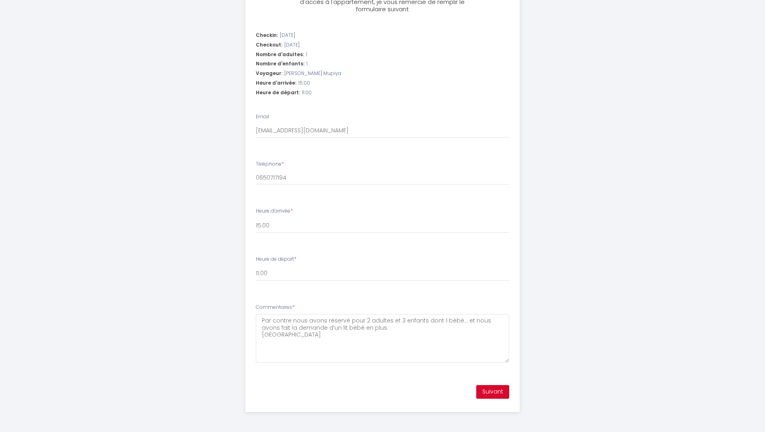 The image size is (765, 432). I want to click on span: 15:00, so click(304, 83).